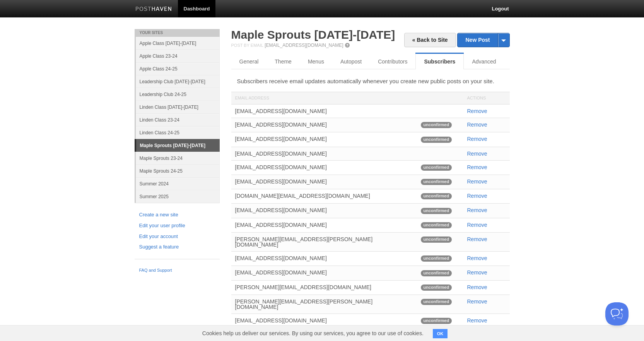  Describe the element at coordinates (177, 215) in the screenshot. I see `a: Create a new site` at that location.